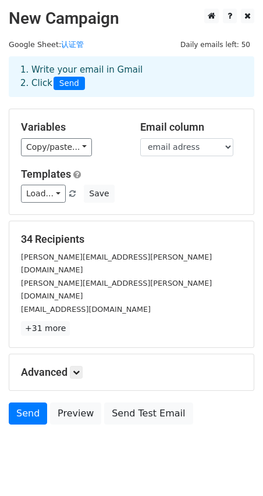 The height and width of the screenshot is (496, 263). What do you see at coordinates (46, 174) in the screenshot?
I see `a: Templates` at bounding box center [46, 174].